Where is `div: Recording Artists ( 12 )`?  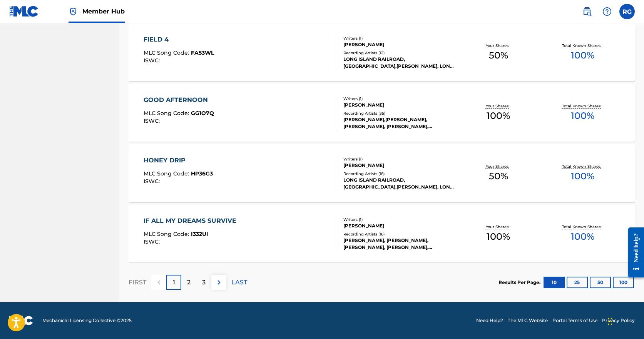 div: Recording Artists ( 12 ) is located at coordinates (400, 53).